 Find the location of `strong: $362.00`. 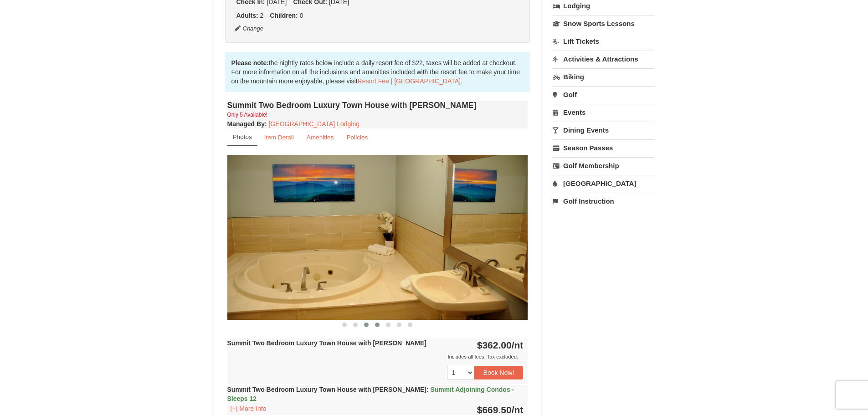

strong: $362.00 is located at coordinates (501, 345).